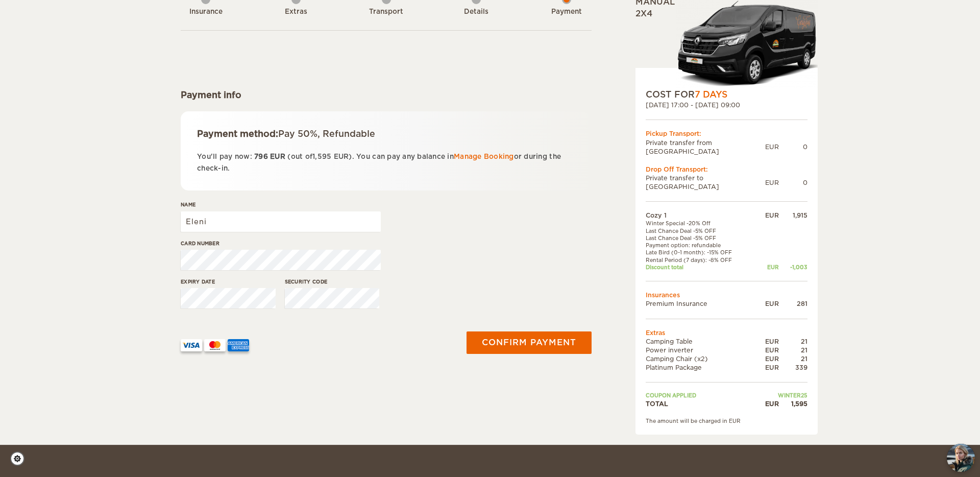  Describe the element at coordinates (700, 245) in the screenshot. I see `td: Payment option: refundable` at that location.